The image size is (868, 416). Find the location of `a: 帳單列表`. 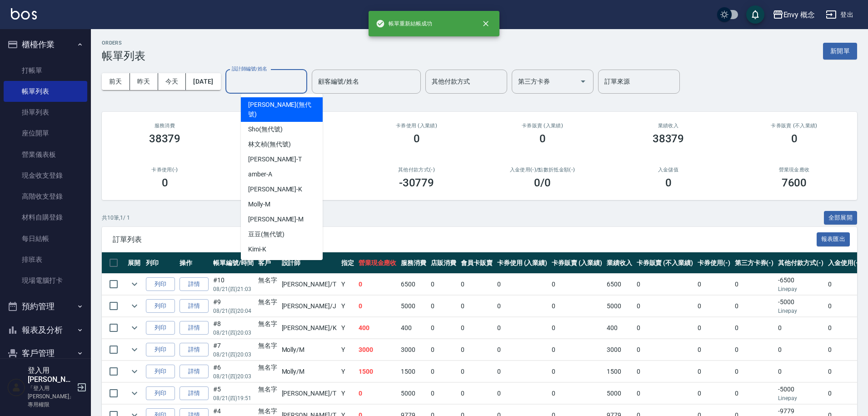

a: 帳單列表 is located at coordinates (45, 92).